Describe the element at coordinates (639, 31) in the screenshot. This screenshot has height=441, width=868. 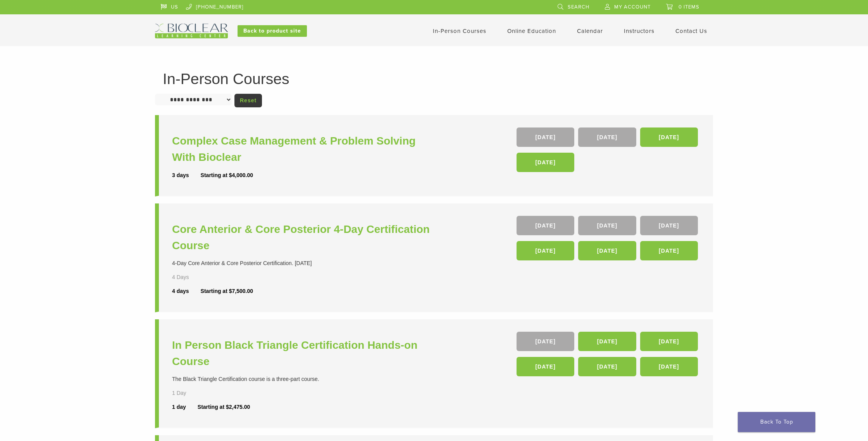
I see `a: Instructors` at that location.